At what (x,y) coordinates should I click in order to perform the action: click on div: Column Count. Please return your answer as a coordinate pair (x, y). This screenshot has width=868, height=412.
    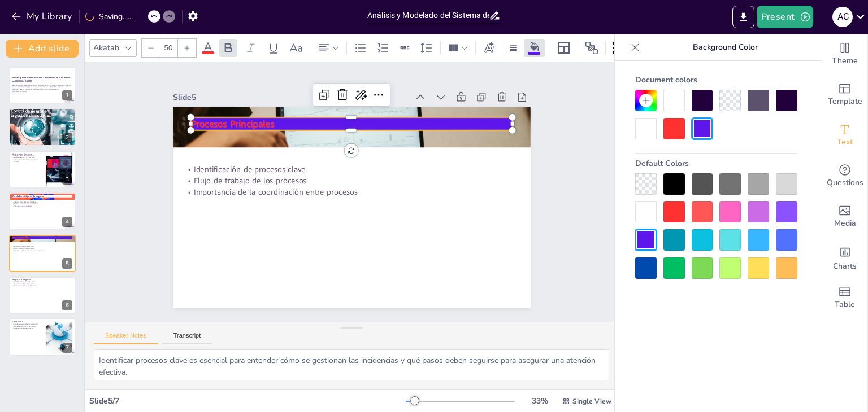
    Looking at the image, I should click on (457, 48).